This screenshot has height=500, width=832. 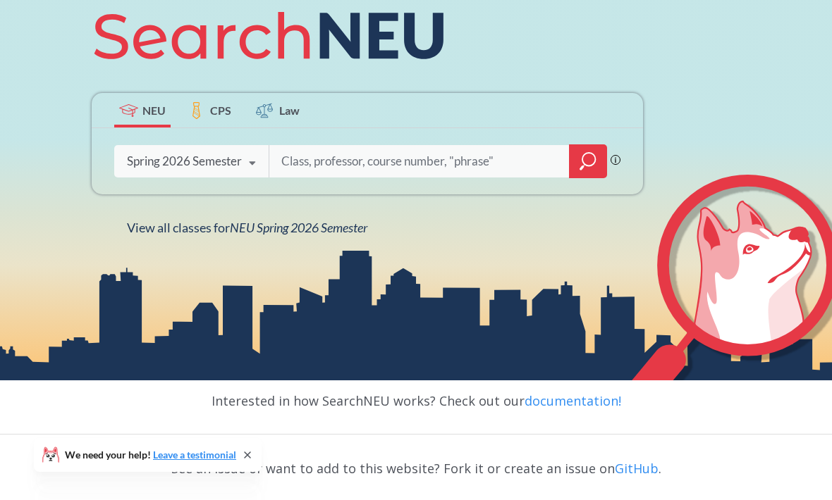 I want to click on div: Spring 2026 Semester, so click(x=184, y=161).